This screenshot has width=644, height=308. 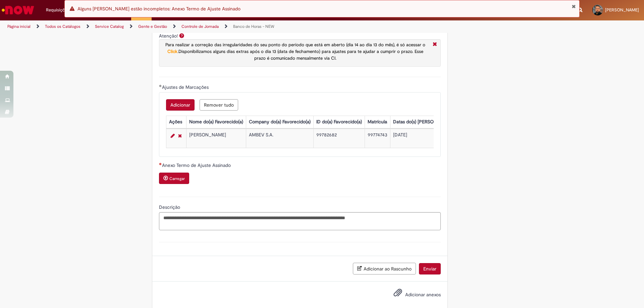 I want to click on button: Enviar, so click(x=430, y=268).